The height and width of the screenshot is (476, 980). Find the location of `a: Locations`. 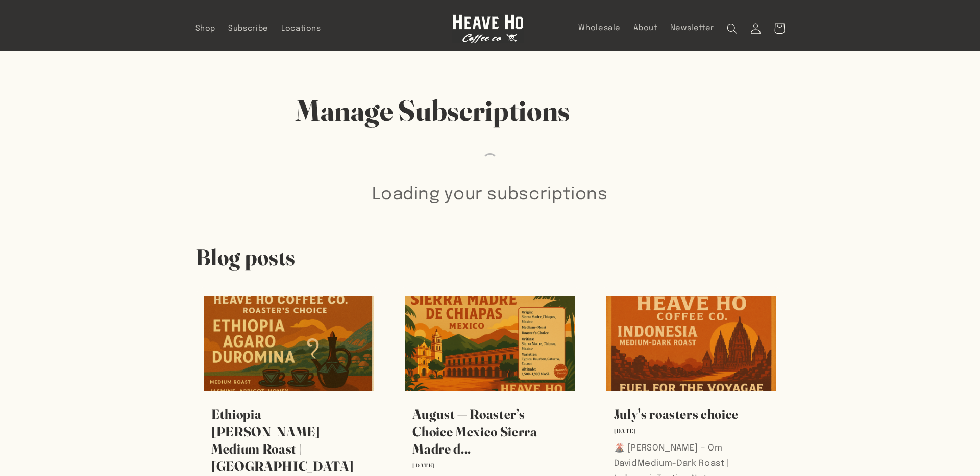

a: Locations is located at coordinates (301, 28).